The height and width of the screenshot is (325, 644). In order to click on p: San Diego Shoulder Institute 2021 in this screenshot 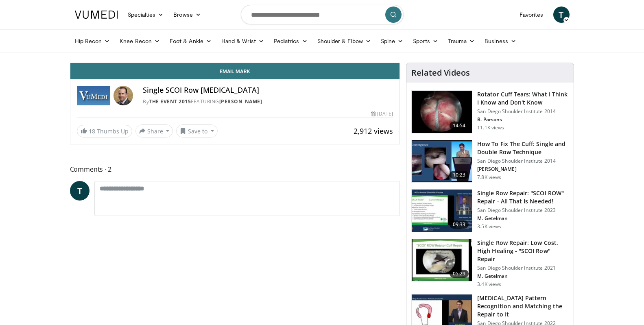, I will do `click(523, 268)`.